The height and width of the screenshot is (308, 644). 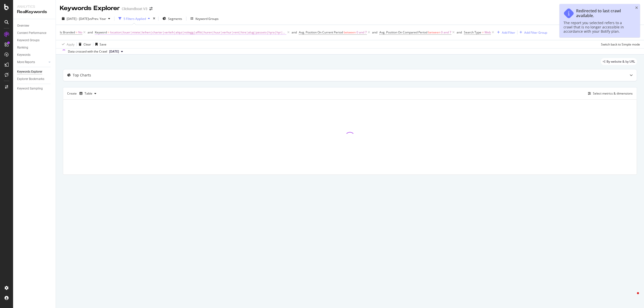 What do you see at coordinates (172, 19) in the screenshot?
I see `button: Segments` at bounding box center [172, 19].